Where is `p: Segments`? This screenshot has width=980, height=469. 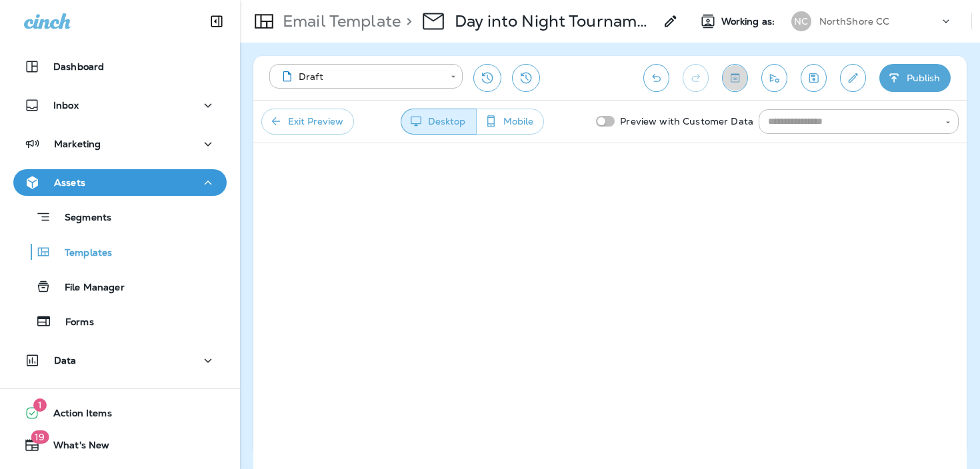 p: Segments is located at coordinates (81, 218).